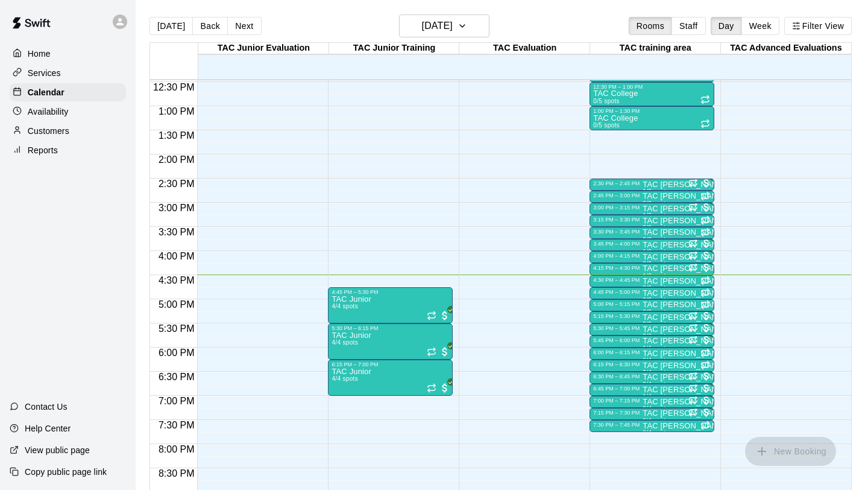 This screenshot has width=868, height=490. What do you see at coordinates (177, 352) in the screenshot?
I see `span: 6:00 PM` at bounding box center [177, 352].